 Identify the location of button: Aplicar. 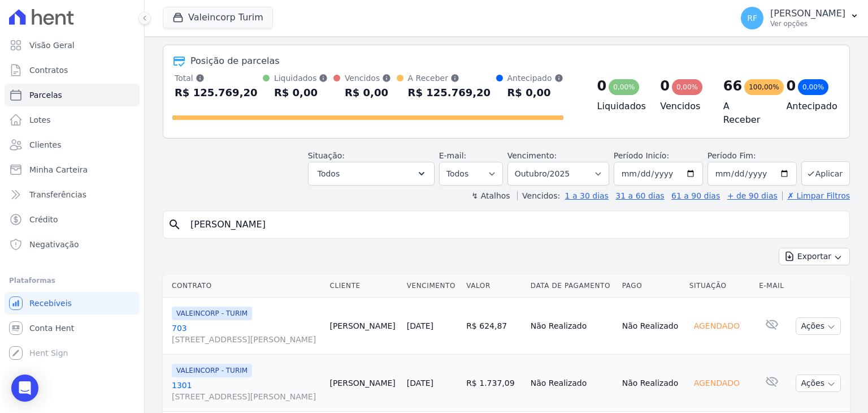
(825, 173).